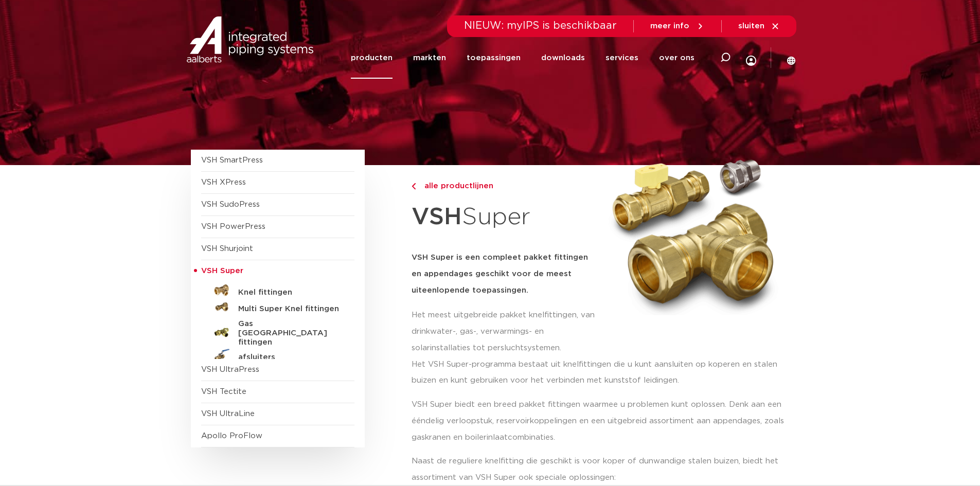  What do you see at coordinates (230, 204) in the screenshot?
I see `span: VSH SudoPress` at bounding box center [230, 204].